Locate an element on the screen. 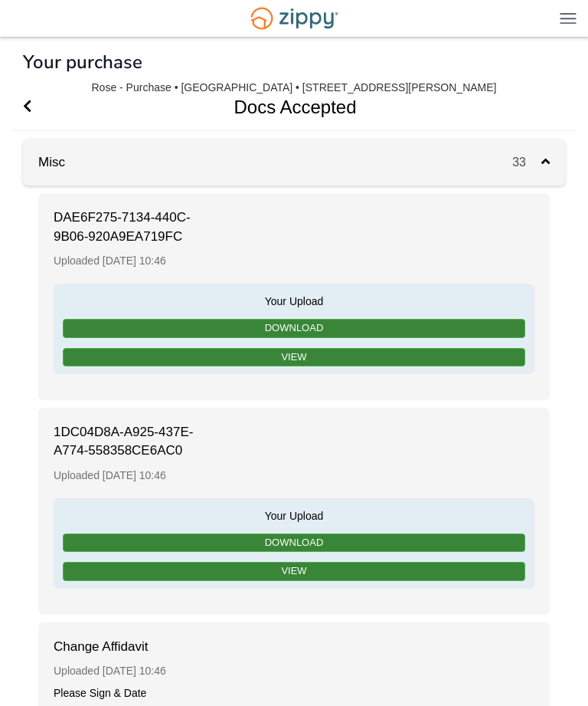 The width and height of the screenshot is (588, 706). span: DAE6F275-7134-440C-9B06-920A9EA719FC is located at coordinates (130, 227).